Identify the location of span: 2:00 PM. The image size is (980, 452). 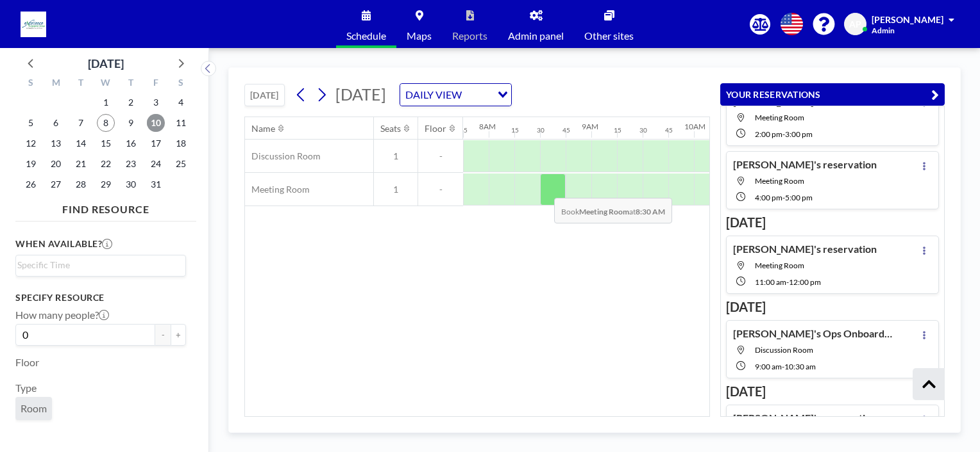
(768, 134).